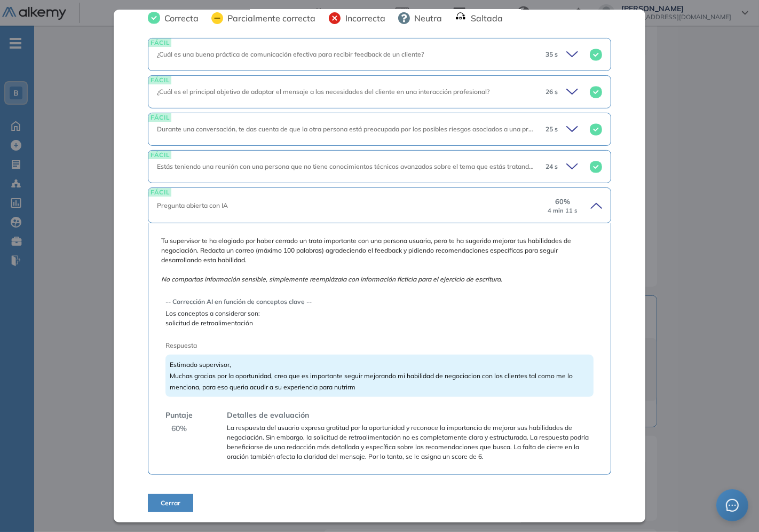 The image size is (759, 532). Describe the element at coordinates (410, 442) in the screenshot. I see `span: La respuesta del usuario expresa gratitud por la oportunidad y reconoce la importancia de mejorar...` at that location.